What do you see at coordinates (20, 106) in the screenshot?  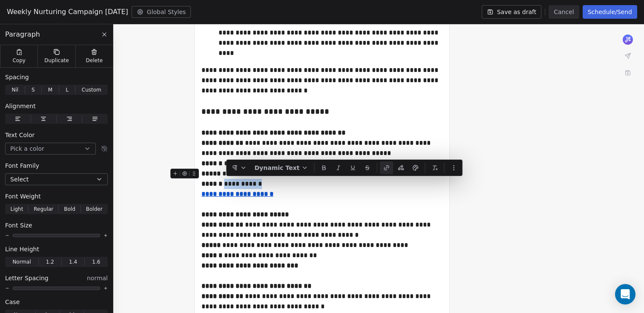 I see `span: Alignment` at bounding box center [20, 106].